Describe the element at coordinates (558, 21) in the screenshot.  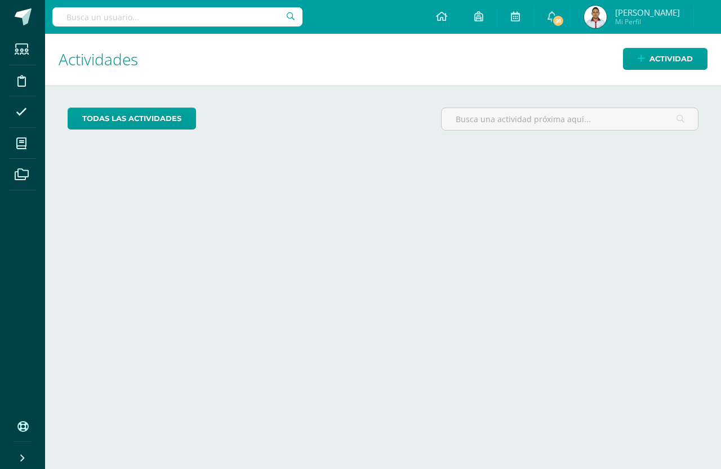
I see `span: 91` at that location.